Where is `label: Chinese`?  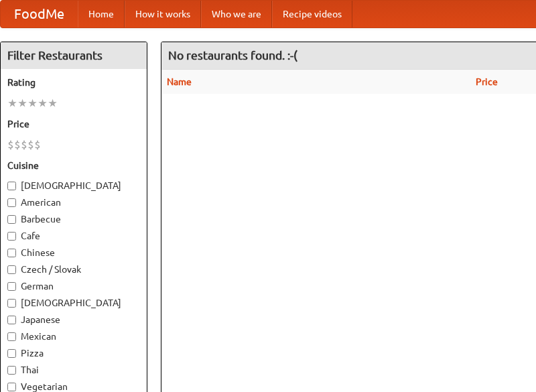 label: Chinese is located at coordinates (74, 253).